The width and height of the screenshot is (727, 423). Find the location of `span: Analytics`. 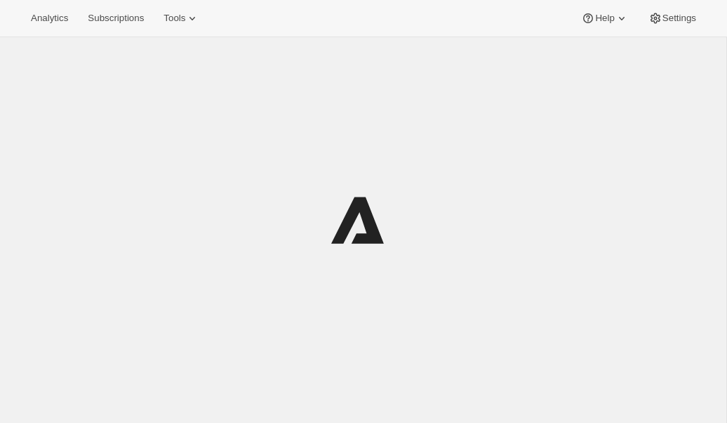

span: Analytics is located at coordinates (49, 18).